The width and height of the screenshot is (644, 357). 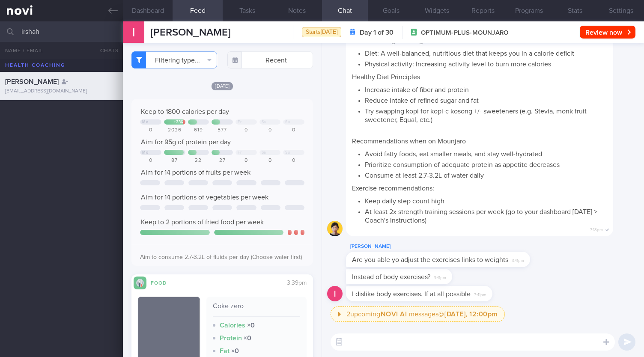 I want to click on span: 3:39pm, so click(x=297, y=283).